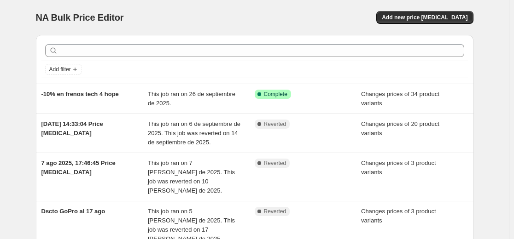  I want to click on span: This job ran on 6 de septiembre de 2025. This job was reverted on 14 de septiembre de 2025., so click(194, 133).